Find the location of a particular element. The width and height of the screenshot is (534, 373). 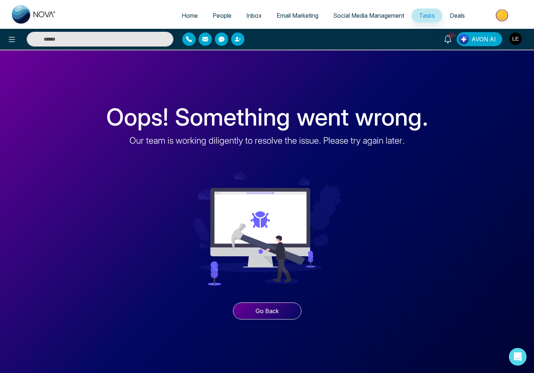

span: Home is located at coordinates (190, 16).